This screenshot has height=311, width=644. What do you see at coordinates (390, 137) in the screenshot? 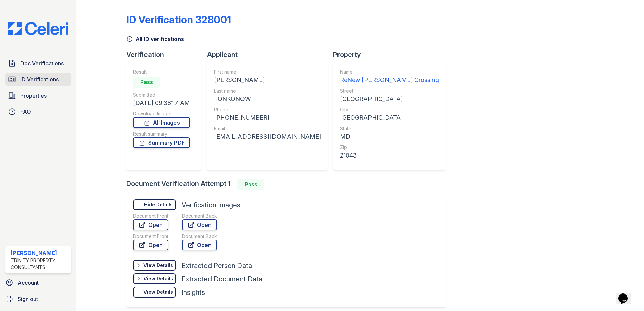
I see `div: MD` at bounding box center [390, 137].